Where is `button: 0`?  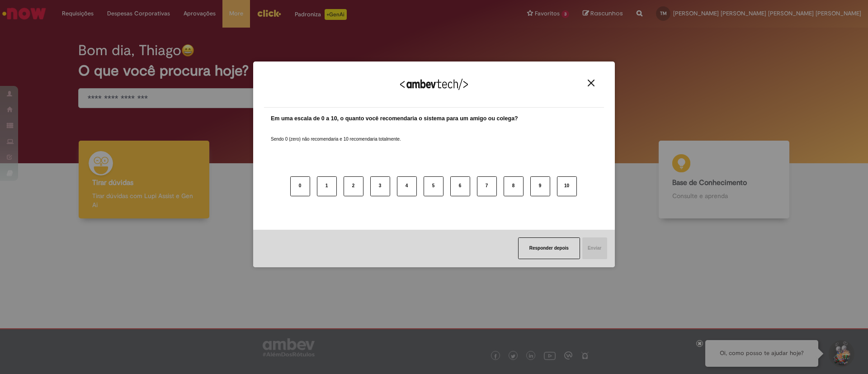
button: 0 is located at coordinates (300, 186).